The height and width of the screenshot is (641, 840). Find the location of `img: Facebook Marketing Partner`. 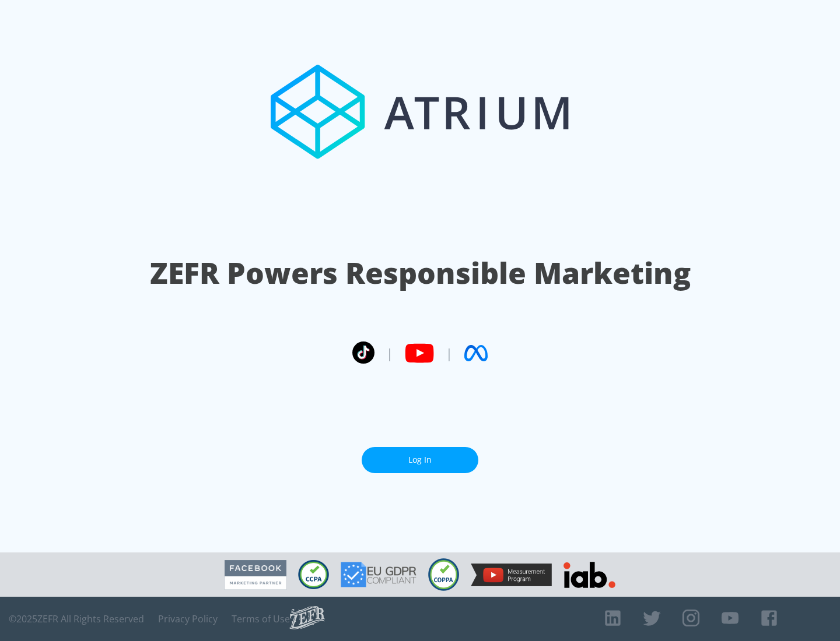

img: Facebook Marketing Partner is located at coordinates (256, 574).